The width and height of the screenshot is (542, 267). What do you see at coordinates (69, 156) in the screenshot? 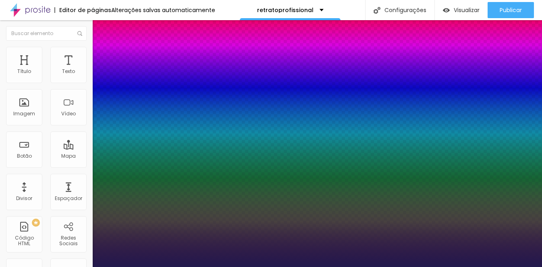
I see `font: Mapa` at bounding box center [69, 156].